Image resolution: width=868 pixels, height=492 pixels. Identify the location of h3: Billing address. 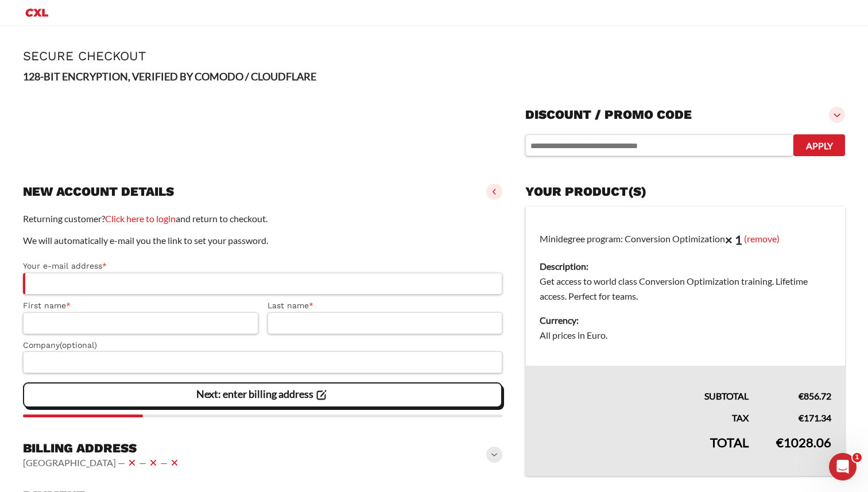
(103, 448).